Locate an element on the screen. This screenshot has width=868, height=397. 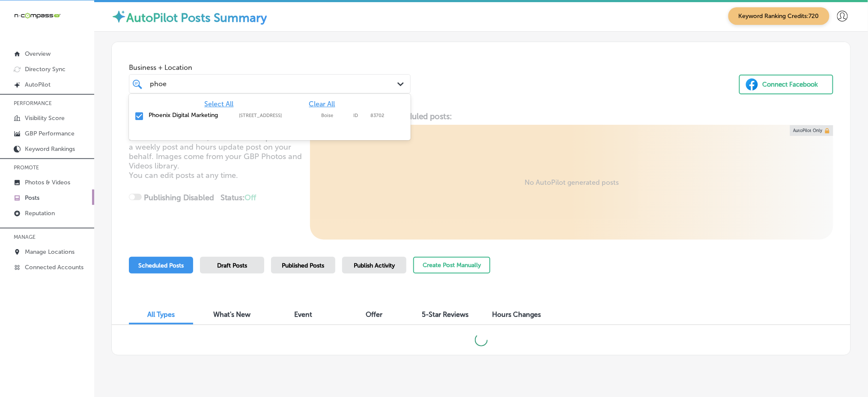
span: Hours Changes is located at coordinates (517, 314).